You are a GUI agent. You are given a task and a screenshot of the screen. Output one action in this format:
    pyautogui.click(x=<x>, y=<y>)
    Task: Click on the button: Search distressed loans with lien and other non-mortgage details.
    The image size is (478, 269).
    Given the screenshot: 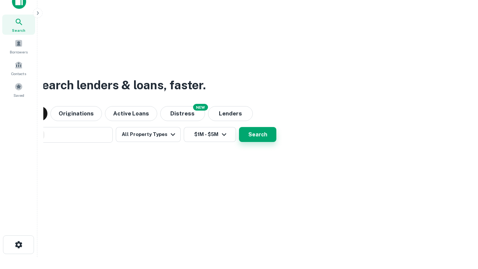 What is the action you would take?
    pyautogui.click(x=183, y=114)
    